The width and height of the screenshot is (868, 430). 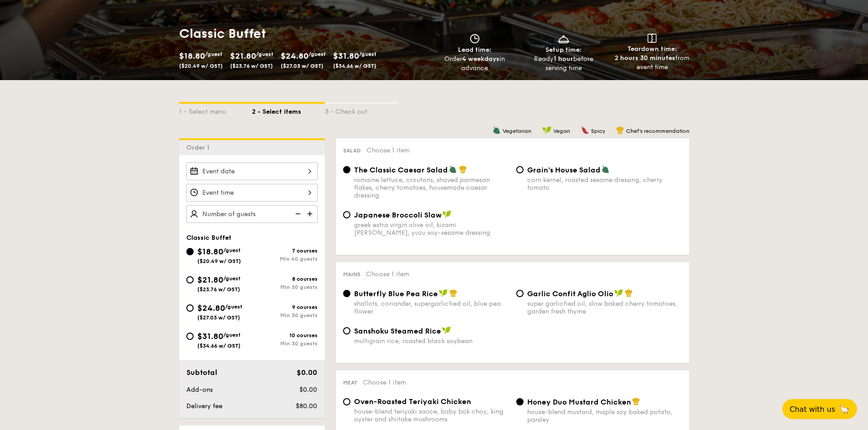 What do you see at coordinates (190, 337) in the screenshot?
I see `input: $31.80/guest($34.66 w/ GST)10 coursesMin 30 guests` at bounding box center [190, 337].